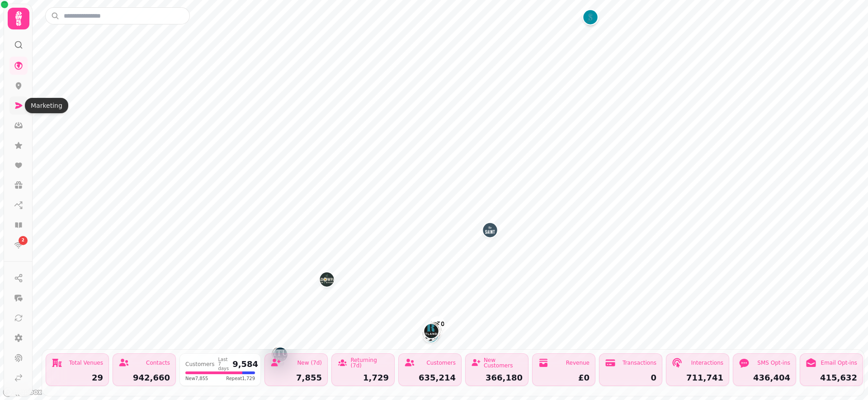 This screenshot has height=400, width=868. Describe the element at coordinates (309, 363) in the screenshot. I see `div: New (7d)` at that location.